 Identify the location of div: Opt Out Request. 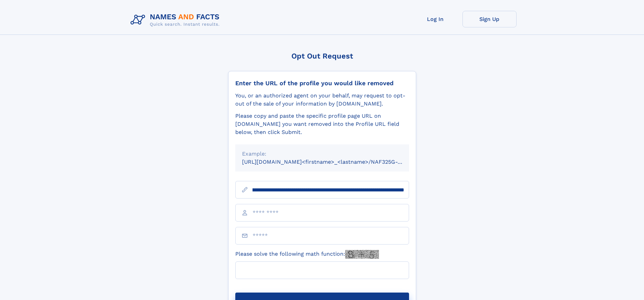
(322, 56).